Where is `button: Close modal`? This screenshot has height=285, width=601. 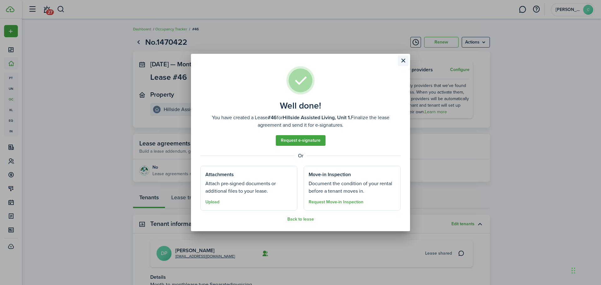
button: Close modal is located at coordinates (403, 61).